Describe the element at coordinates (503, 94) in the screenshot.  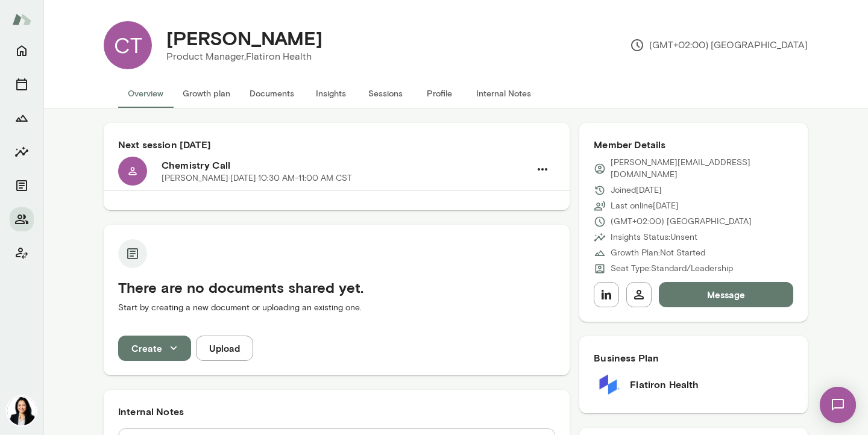
I see `button: Internal Notes` at that location.